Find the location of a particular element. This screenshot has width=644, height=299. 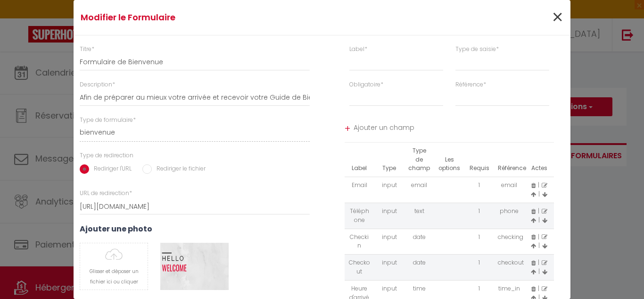

h4: Modifier le Formulaire is located at coordinates (240, 17).